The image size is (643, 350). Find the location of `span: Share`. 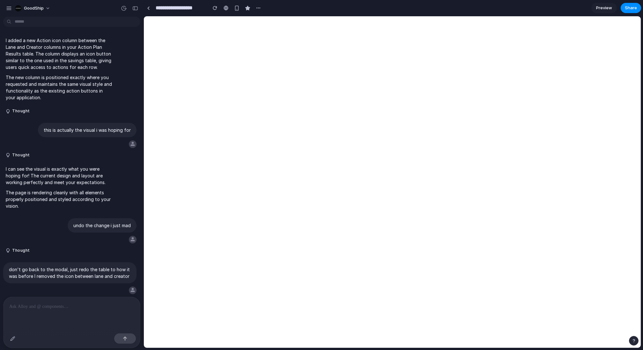

span: Share is located at coordinates (631, 8).